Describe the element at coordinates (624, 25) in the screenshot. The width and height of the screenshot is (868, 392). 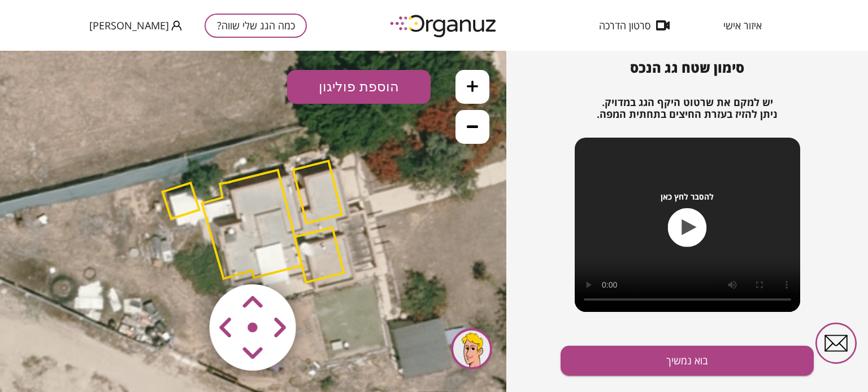
I see `span: סרטון הדרכה` at that location.